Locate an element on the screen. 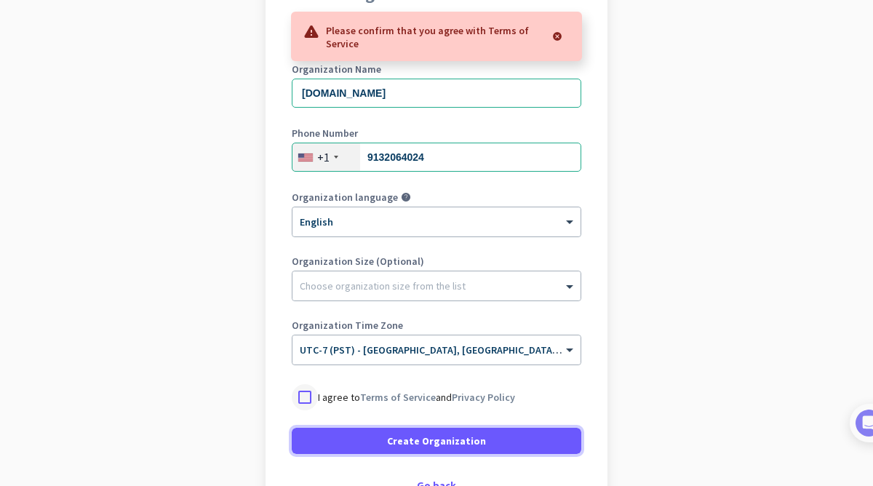  p: Please confirm that you agree with Terms of Service is located at coordinates (434, 36).